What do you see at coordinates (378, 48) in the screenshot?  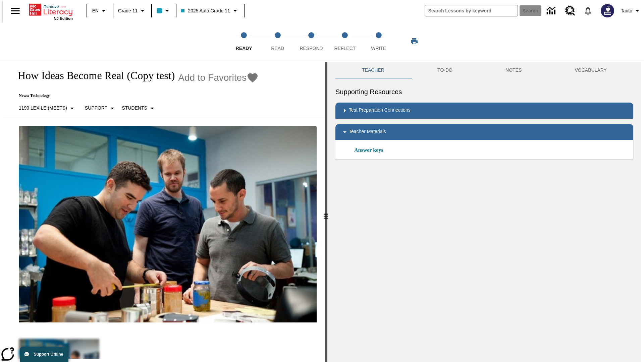 I see `span: Write` at bounding box center [378, 48].